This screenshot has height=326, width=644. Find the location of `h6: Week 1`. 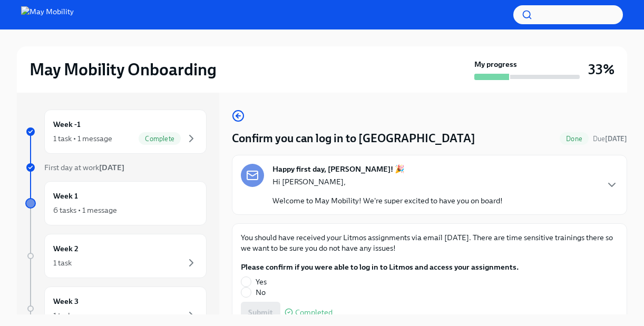

h6: Week 1 is located at coordinates (65, 196).